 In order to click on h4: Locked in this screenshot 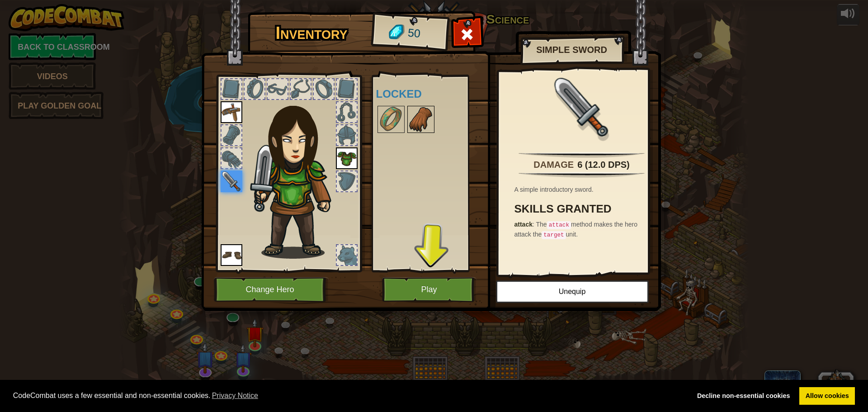, I will do `click(432, 94)`.